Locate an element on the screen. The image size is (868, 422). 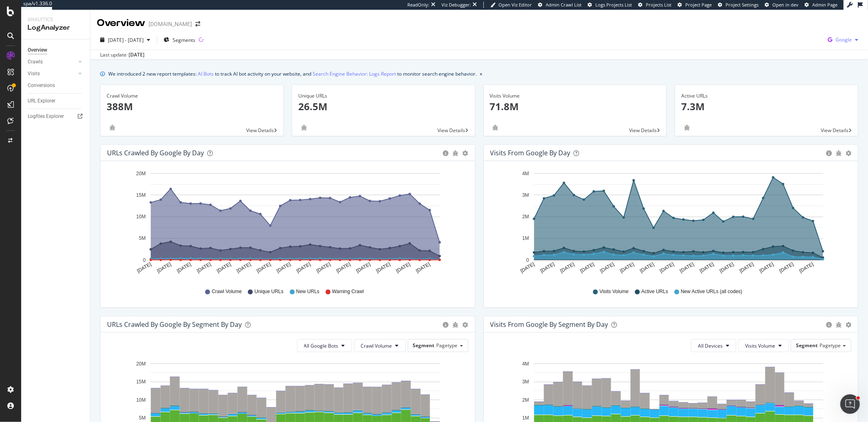
button: All Devices is located at coordinates (713, 345).